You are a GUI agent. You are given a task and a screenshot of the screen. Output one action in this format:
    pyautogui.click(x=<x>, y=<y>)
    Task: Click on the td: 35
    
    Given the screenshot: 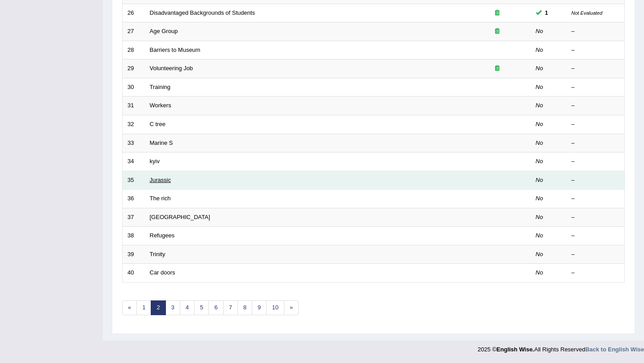 What is the action you would take?
    pyautogui.click(x=134, y=180)
    